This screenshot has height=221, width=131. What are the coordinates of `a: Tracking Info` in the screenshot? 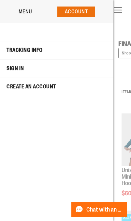 It's located at (57, 50).